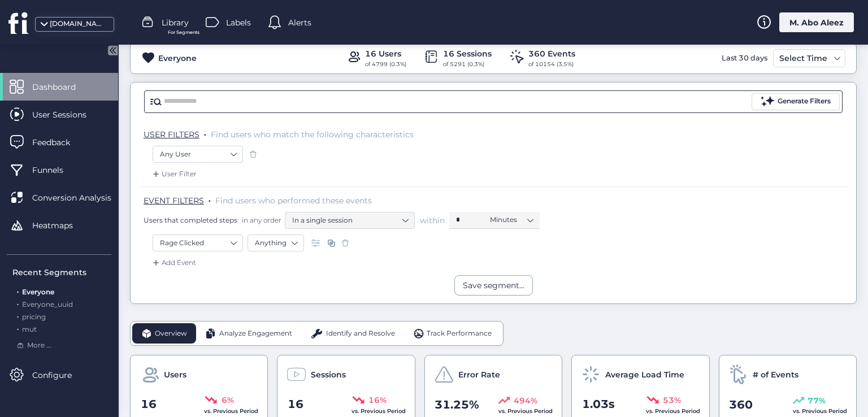 This screenshot has width=868, height=417. I want to click on span: EVENT FILTERS, so click(174, 201).